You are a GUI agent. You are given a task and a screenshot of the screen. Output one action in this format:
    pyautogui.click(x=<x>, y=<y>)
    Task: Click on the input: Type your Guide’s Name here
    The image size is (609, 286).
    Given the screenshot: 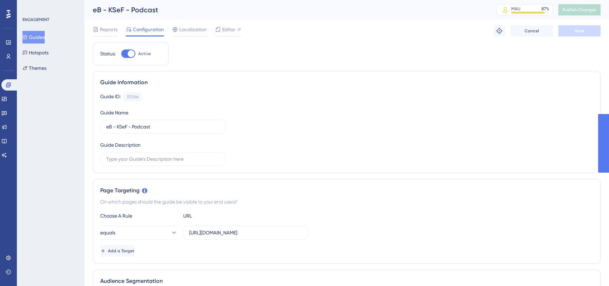 What is the action you would take?
    pyautogui.click(x=163, y=127)
    